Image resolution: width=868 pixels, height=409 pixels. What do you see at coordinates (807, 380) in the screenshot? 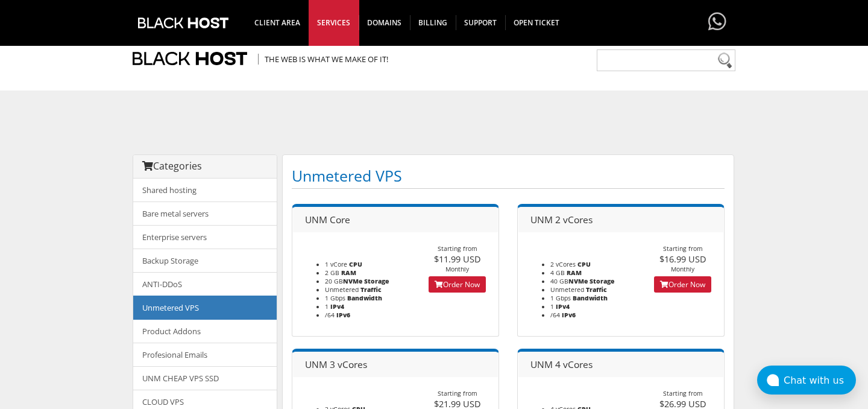
I see `button: Chat with us` at bounding box center [807, 380].